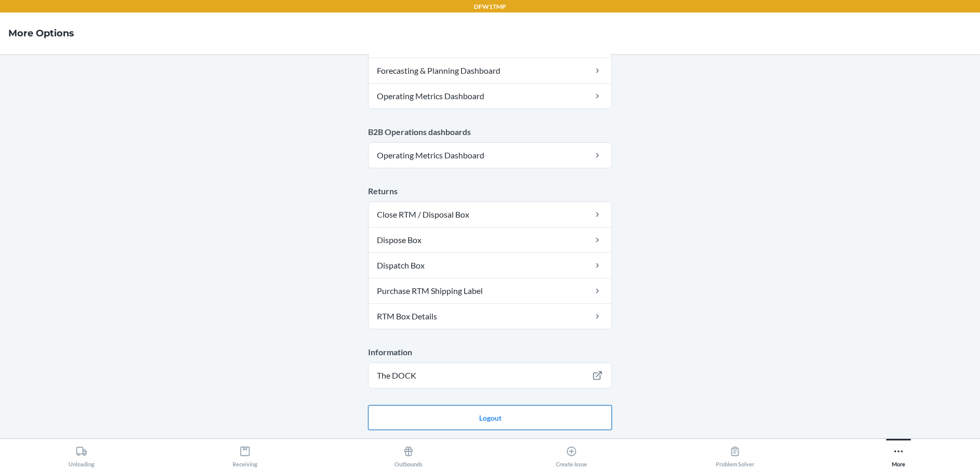  I want to click on div: Create Issue, so click(572, 454).